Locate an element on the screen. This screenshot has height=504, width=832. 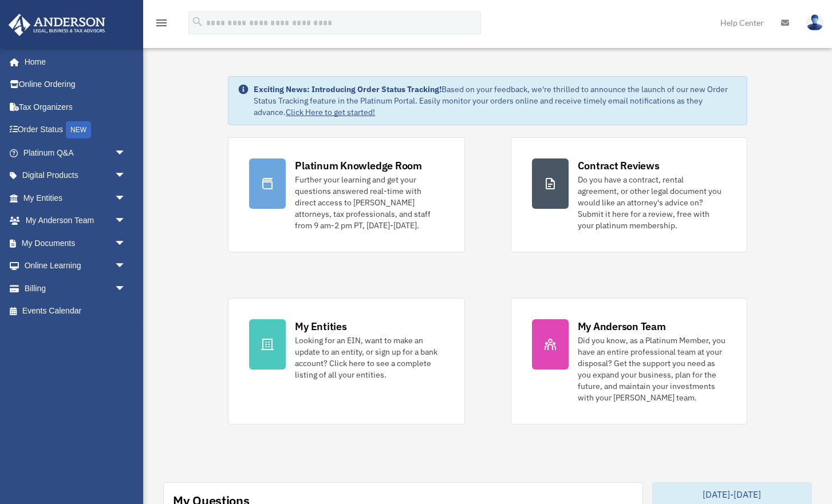
a: Order StatusNEW is located at coordinates (76, 130).